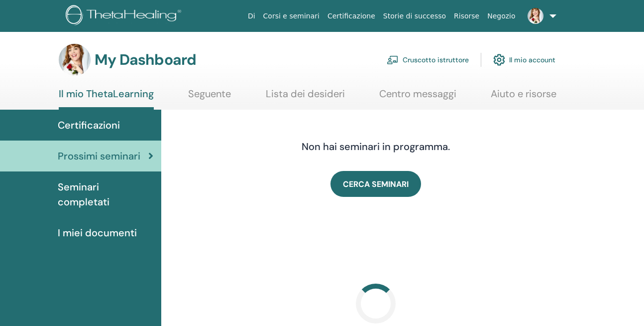 Image resolution: width=644 pixels, height=326 pixels. Describe the element at coordinates (466, 16) in the screenshot. I see `a: Risorse` at that location.